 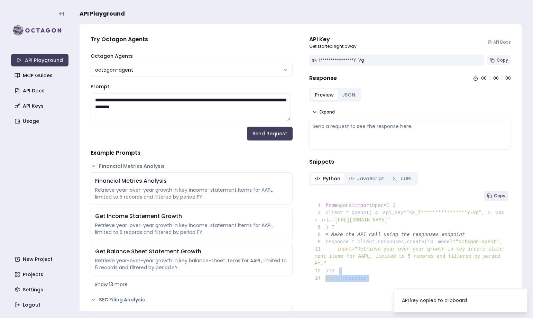 I want to click on a: Settings, so click(x=40, y=290).